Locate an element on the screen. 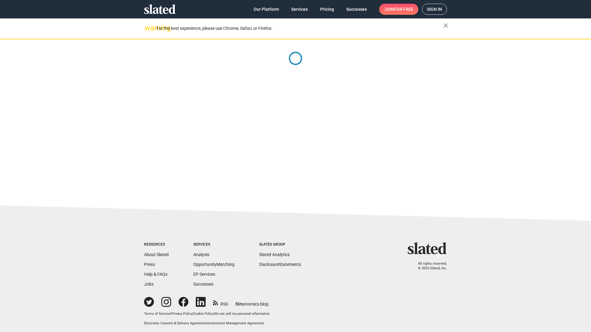  div: Services is located at coordinates (214, 245).